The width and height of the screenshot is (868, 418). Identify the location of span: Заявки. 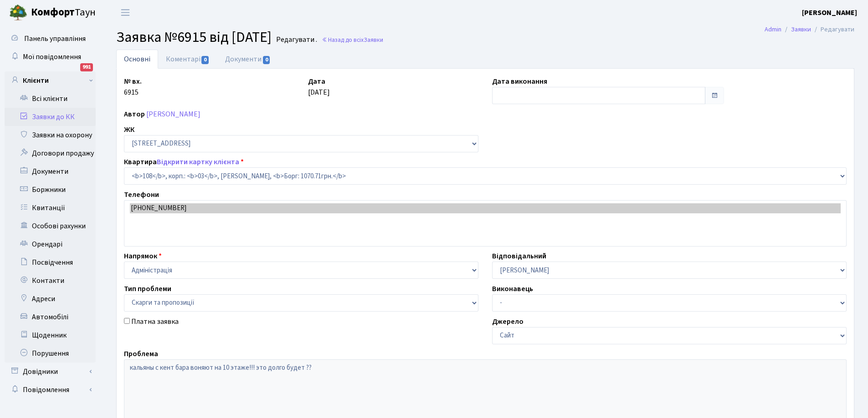
(373, 40).